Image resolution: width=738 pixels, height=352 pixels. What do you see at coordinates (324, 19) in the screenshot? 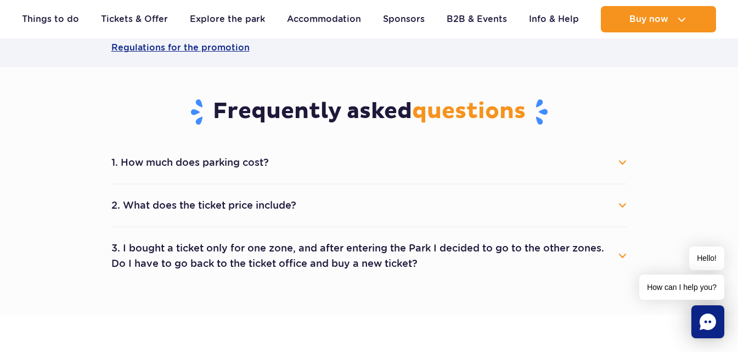
I see `a: Accommodation` at bounding box center [324, 19].